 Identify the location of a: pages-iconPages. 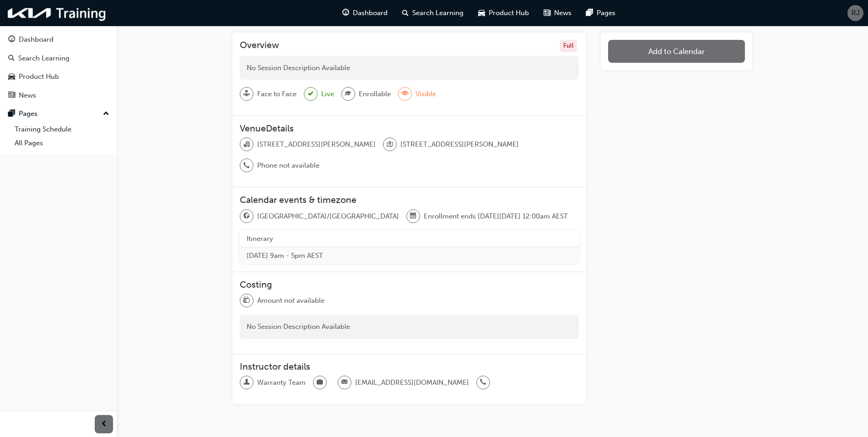
(601, 13).